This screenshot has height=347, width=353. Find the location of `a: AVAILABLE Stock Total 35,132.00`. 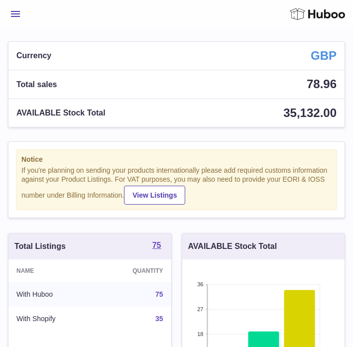

a: AVAILABLE Stock Total 35,132.00 is located at coordinates (176, 113).